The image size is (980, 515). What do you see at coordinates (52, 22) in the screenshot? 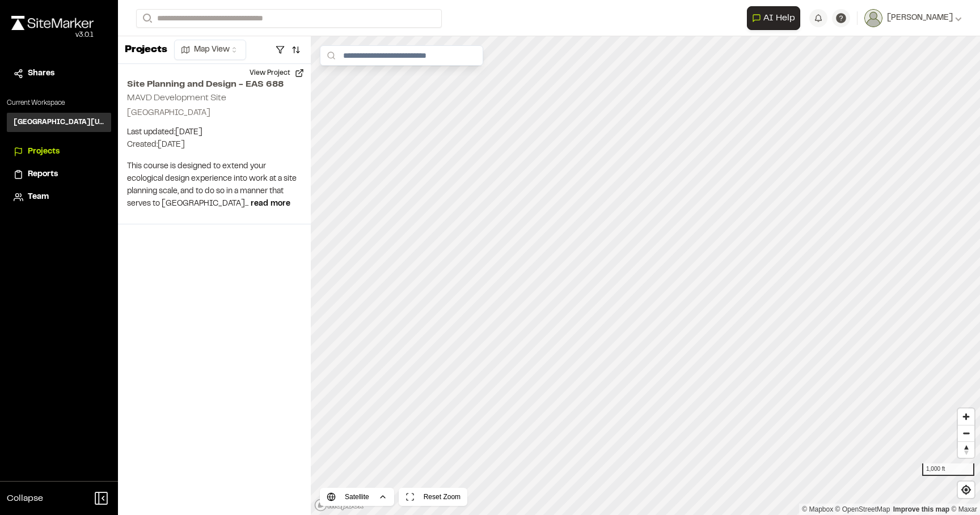
I see `img: rebrand.png` at bounding box center [52, 22].